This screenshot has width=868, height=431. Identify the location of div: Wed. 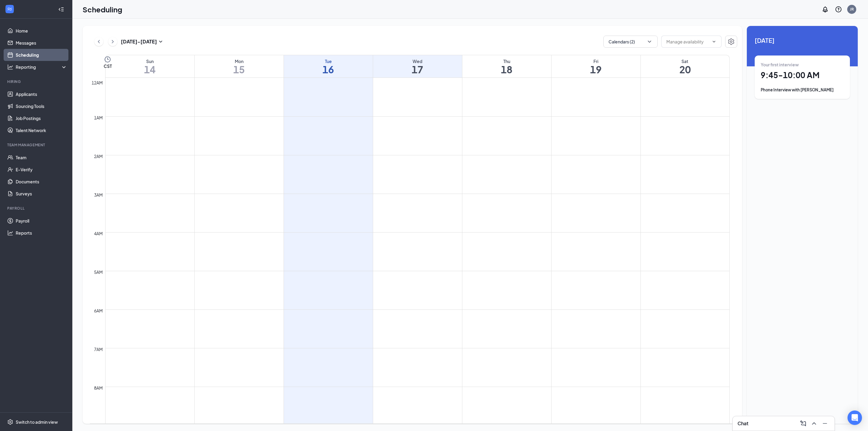
(417, 61).